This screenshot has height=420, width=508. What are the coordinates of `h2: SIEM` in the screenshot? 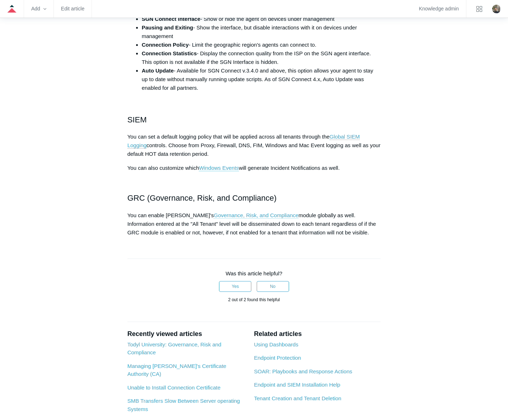 It's located at (254, 120).